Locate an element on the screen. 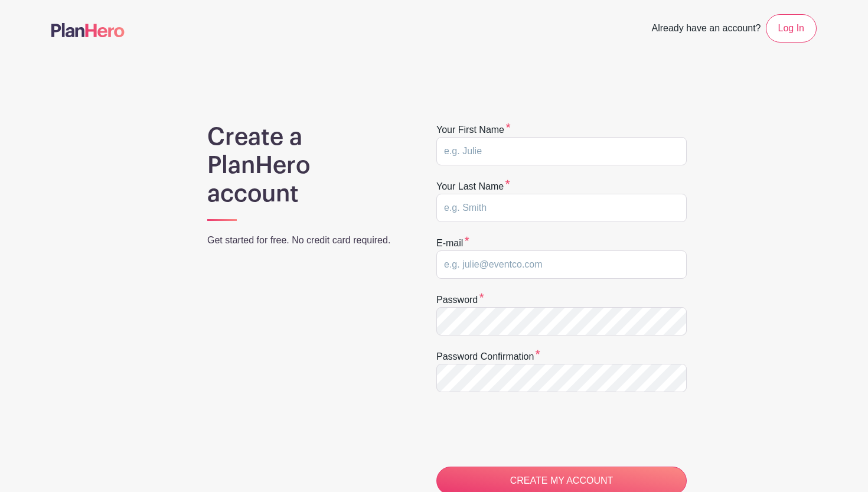  h1: Create a PlanHero account is located at coordinates (306, 165).